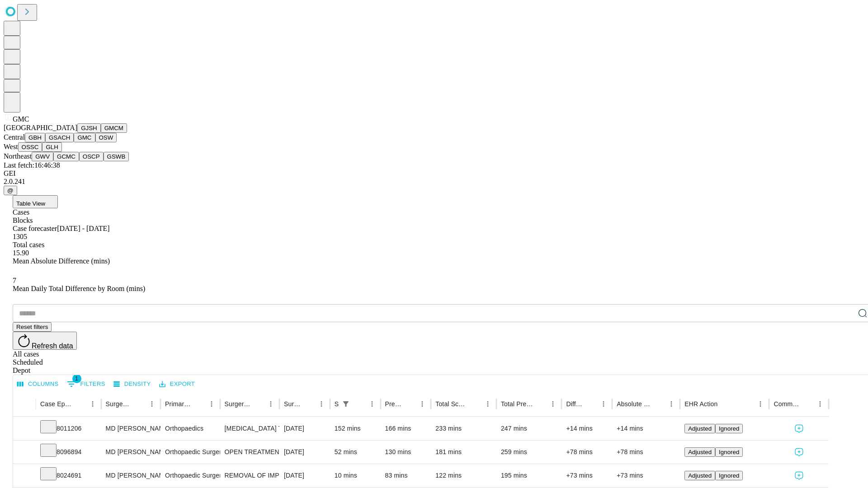  Describe the element at coordinates (238, 404) in the screenshot. I see `div: Surgery Name` at that location.